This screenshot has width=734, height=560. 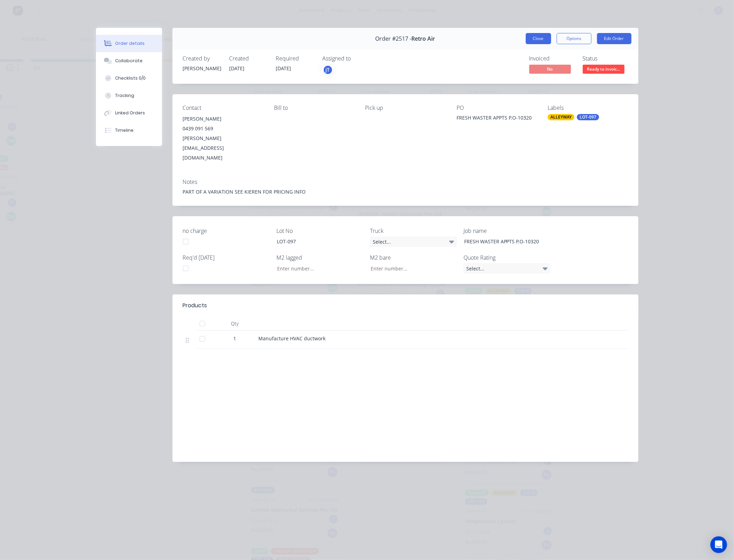 What do you see at coordinates (129, 95) in the screenshot?
I see `button: Tracking` at bounding box center [129, 95].